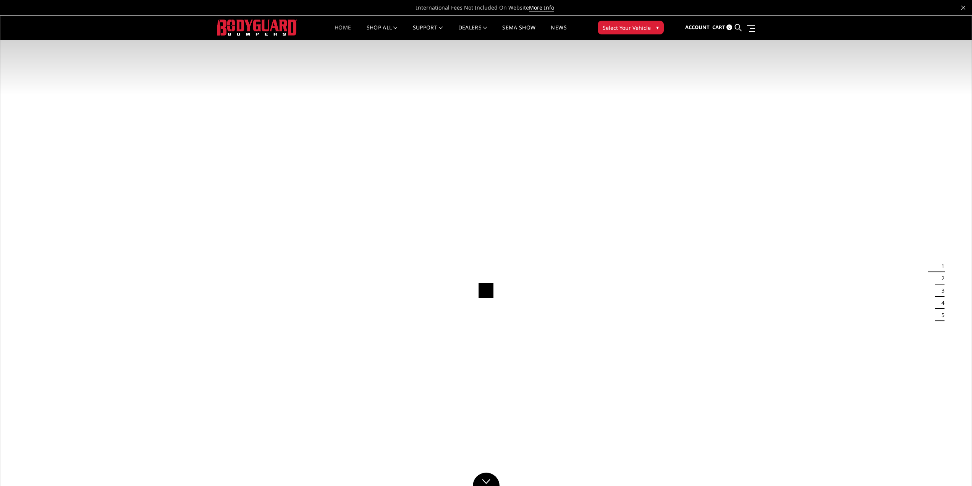 Image resolution: width=972 pixels, height=486 pixels. What do you see at coordinates (698, 28) in the screenshot?
I see `a: Account` at bounding box center [698, 28].